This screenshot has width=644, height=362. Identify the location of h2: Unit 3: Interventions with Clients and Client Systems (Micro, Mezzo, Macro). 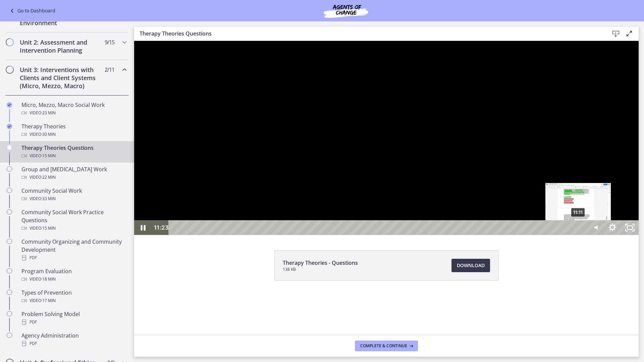
(61, 78).